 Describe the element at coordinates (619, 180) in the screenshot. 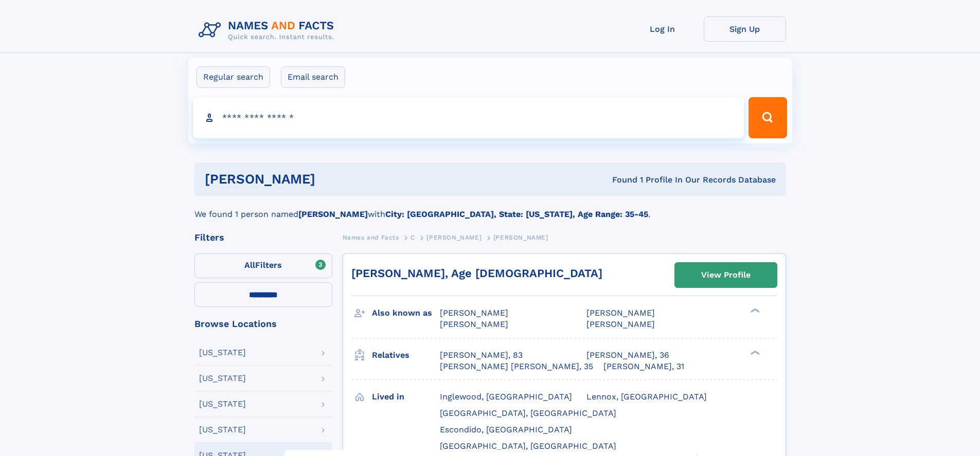

I see `div: Found 1 Profile In Our Records Database` at that location.